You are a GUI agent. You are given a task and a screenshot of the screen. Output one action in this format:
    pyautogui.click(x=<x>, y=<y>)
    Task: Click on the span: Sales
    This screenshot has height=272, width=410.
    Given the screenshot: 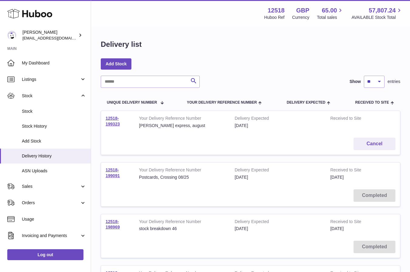 What is the action you would take?
    pyautogui.click(x=51, y=186)
    